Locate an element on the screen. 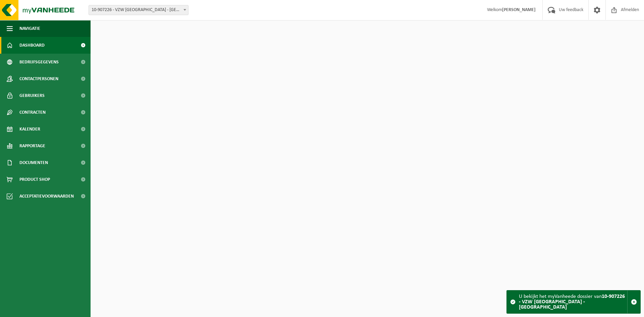 This screenshot has height=317, width=644. span: Navigatie is located at coordinates (30, 29).